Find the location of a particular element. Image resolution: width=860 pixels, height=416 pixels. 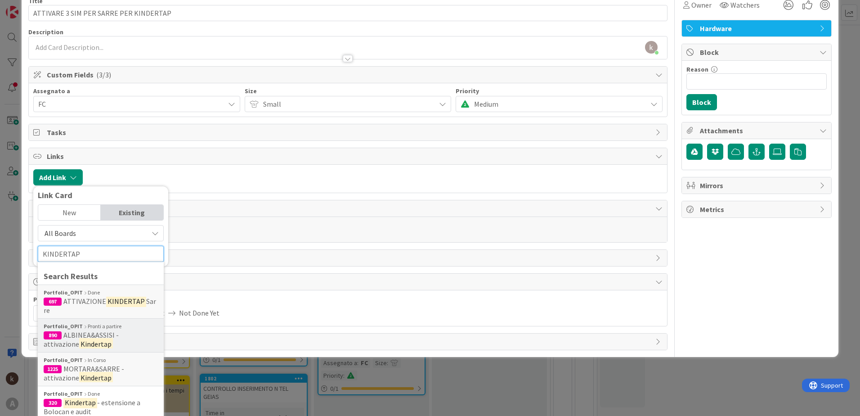

div: Pronti a partire is located at coordinates (101, 326).